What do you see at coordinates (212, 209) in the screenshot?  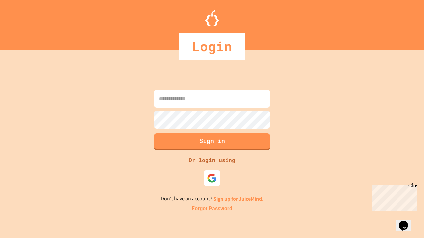 I see `a: Forgot Password` at bounding box center [212, 209].